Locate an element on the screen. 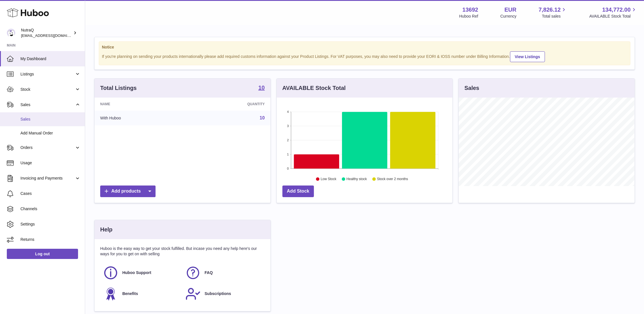  p: Huboo is the easy way to get your stock fulfilled. But incase you need any help here's our ways f... is located at coordinates (182, 251).